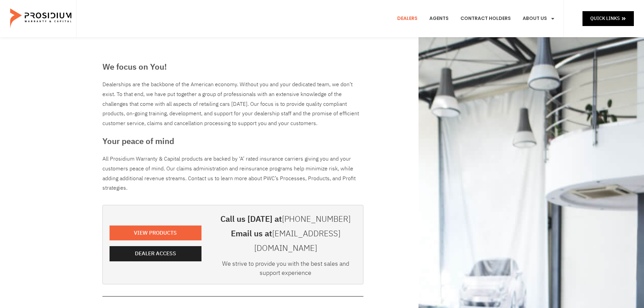  I want to click on nav: Menu, so click(476, 18).